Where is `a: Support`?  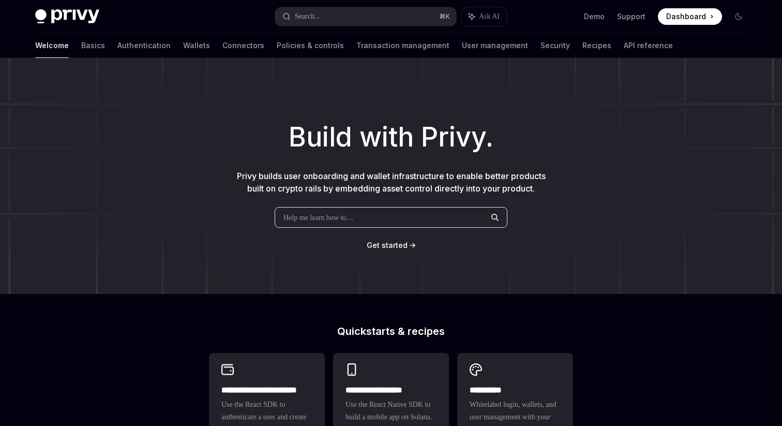 a: Support is located at coordinates (631, 17).